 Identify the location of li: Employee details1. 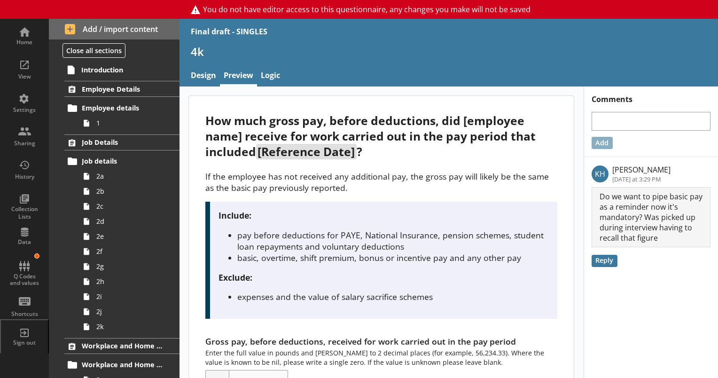
(124, 116).